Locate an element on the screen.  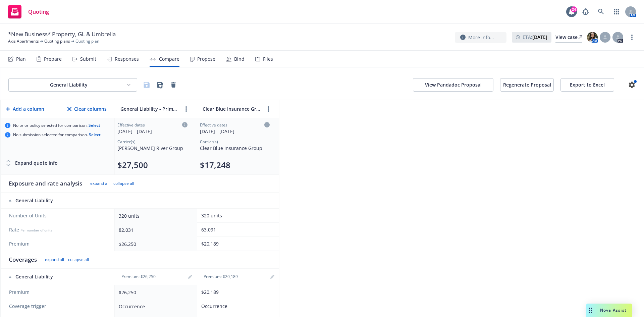
button: Export to Excel is located at coordinates (587, 85).